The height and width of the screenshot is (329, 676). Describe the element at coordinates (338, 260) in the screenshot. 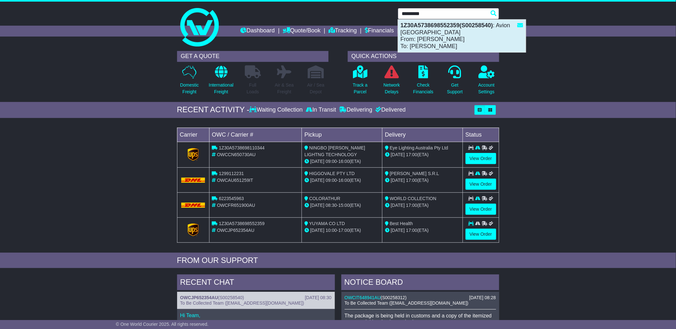

I see `div: FROM OUR SUPPORT` at that location.